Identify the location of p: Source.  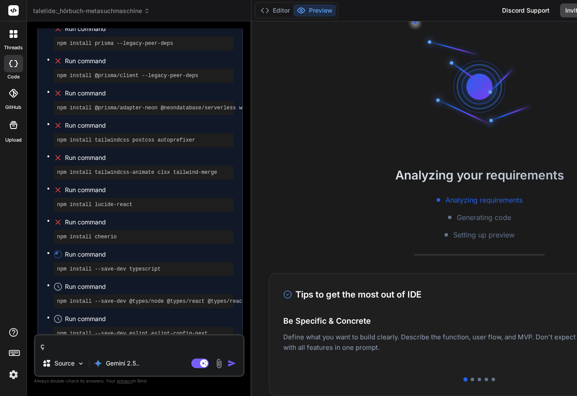
(64, 363).